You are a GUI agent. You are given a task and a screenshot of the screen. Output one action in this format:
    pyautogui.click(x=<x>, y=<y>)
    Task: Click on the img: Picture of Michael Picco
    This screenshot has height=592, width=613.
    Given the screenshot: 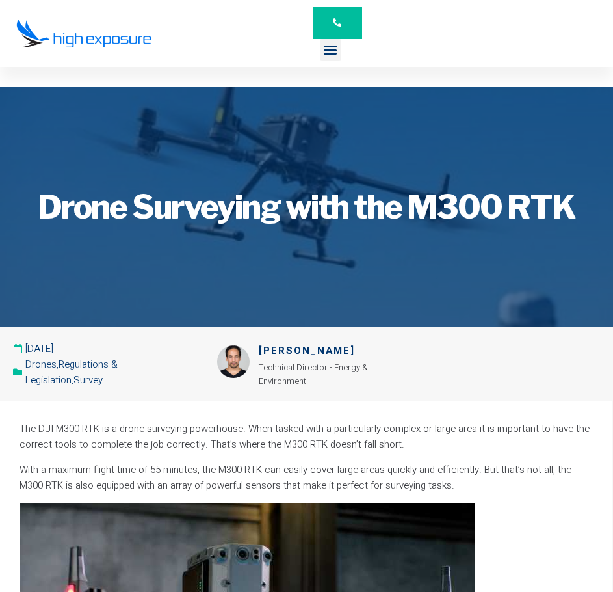 What is the action you would take?
    pyautogui.click(x=233, y=362)
    